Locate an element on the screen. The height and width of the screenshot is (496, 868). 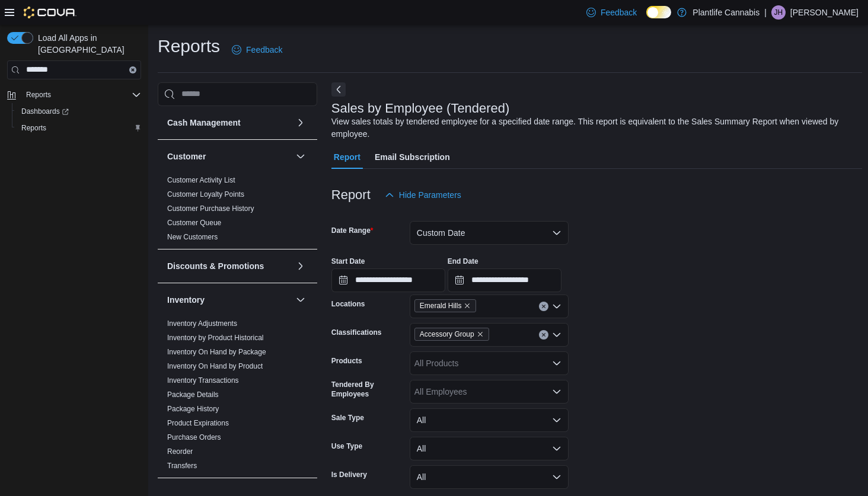
label: Date Range is located at coordinates (352, 230).